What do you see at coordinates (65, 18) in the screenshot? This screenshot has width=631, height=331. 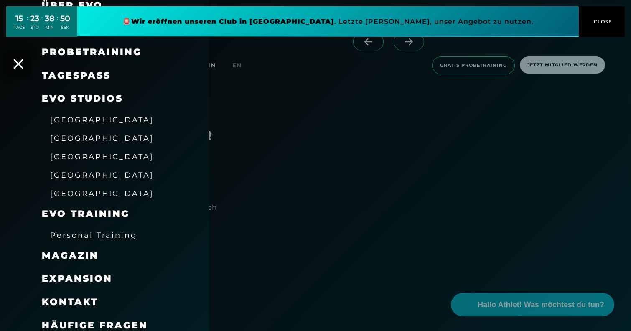 I see `div: 50` at bounding box center [65, 18].